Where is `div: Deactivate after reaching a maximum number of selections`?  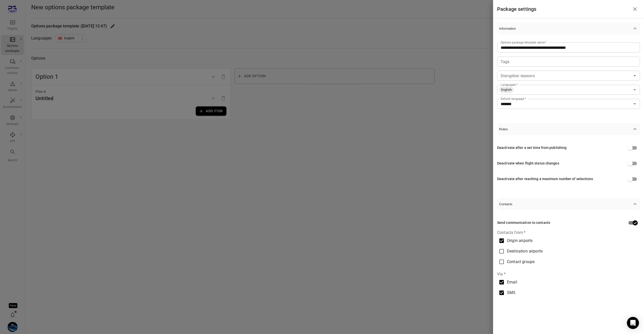 div: Deactivate after reaching a maximum number of selections is located at coordinates (545, 179).